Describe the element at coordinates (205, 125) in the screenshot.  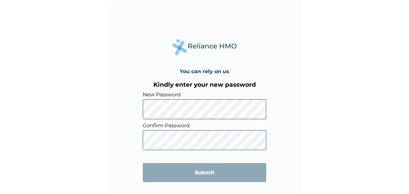
I see `label: Confirm Password` at that location.